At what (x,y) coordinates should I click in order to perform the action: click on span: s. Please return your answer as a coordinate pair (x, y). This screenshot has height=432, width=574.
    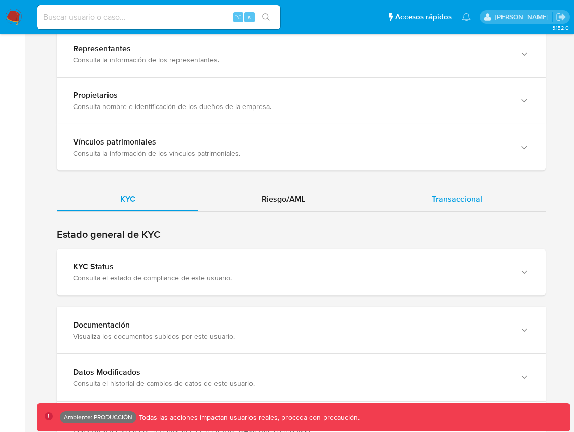
    Looking at the image, I should click on (249, 17).